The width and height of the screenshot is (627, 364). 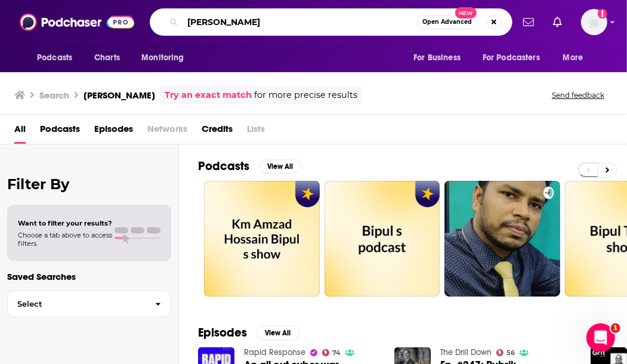 I want to click on span: For Podcasters, so click(x=511, y=58).